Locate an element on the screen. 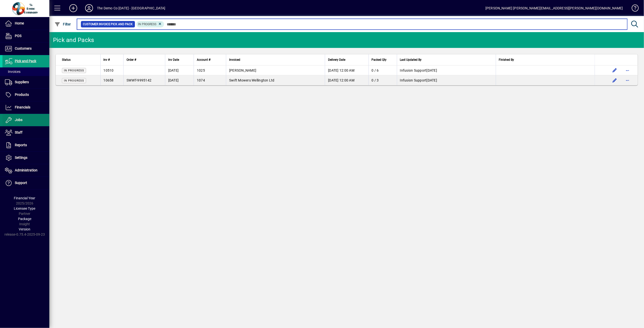  div: Inv Date is located at coordinates (180, 60).